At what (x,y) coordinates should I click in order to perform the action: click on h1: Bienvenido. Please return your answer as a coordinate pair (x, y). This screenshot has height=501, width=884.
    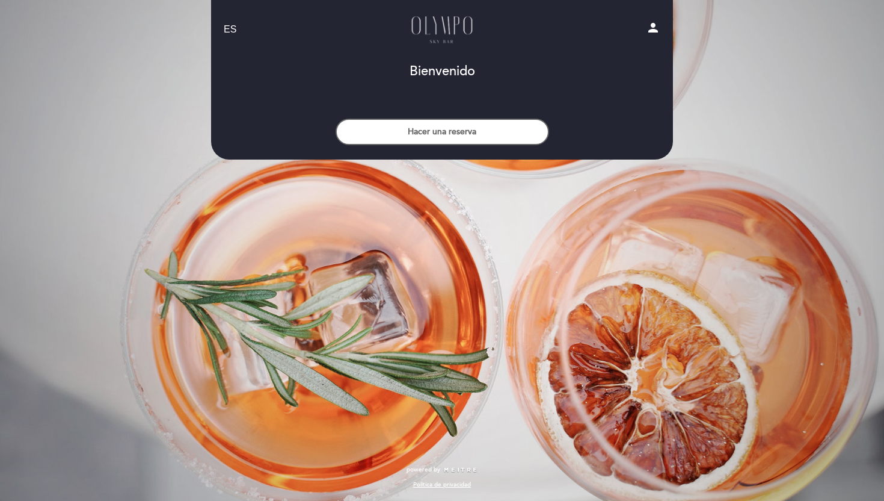
    Looking at the image, I should click on (442, 72).